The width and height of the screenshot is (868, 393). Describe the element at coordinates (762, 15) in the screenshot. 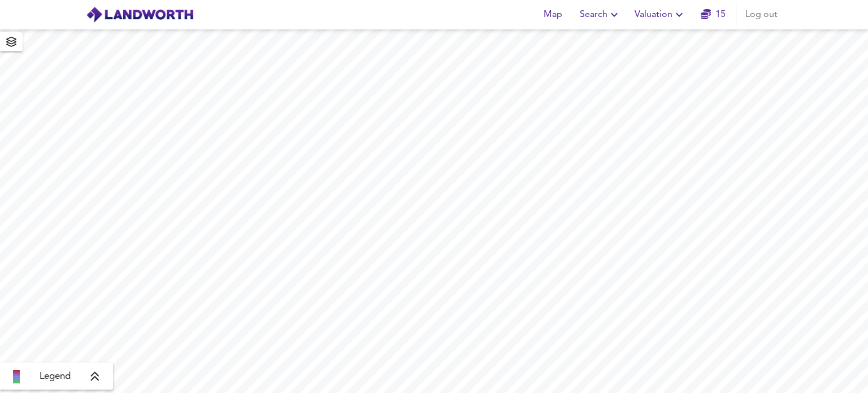

I see `span: Log out` at that location.